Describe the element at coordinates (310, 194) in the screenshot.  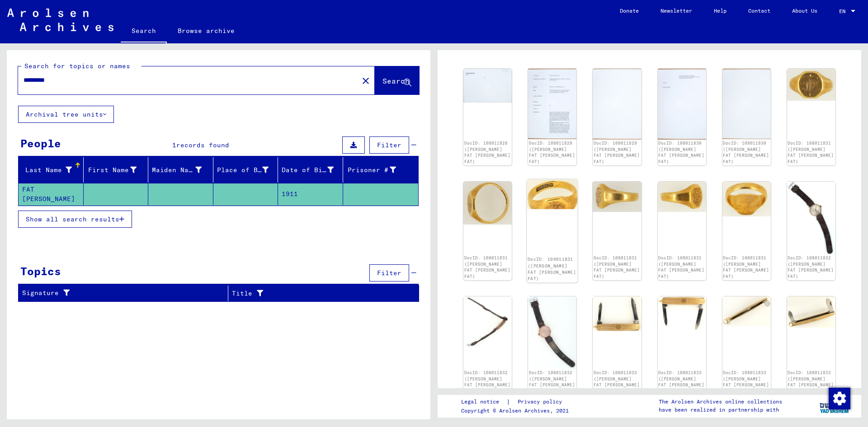
I see `mat-cell: 1911` at that location.